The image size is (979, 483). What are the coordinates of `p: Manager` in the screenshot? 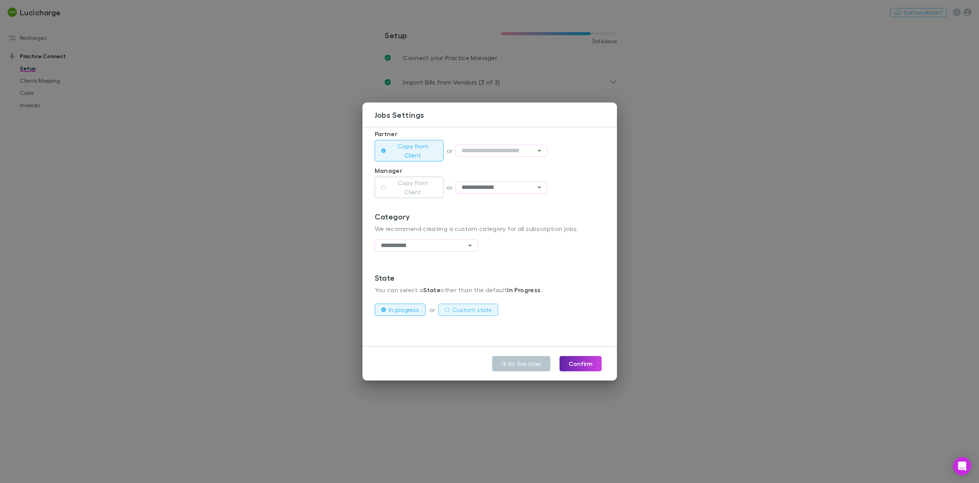 It's located at (489, 171).